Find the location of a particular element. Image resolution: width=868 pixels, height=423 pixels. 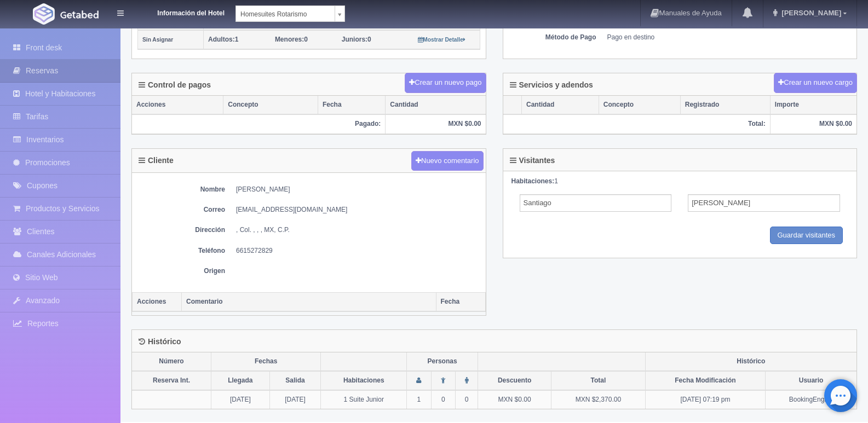

td: 1 is located at coordinates (419, 399).